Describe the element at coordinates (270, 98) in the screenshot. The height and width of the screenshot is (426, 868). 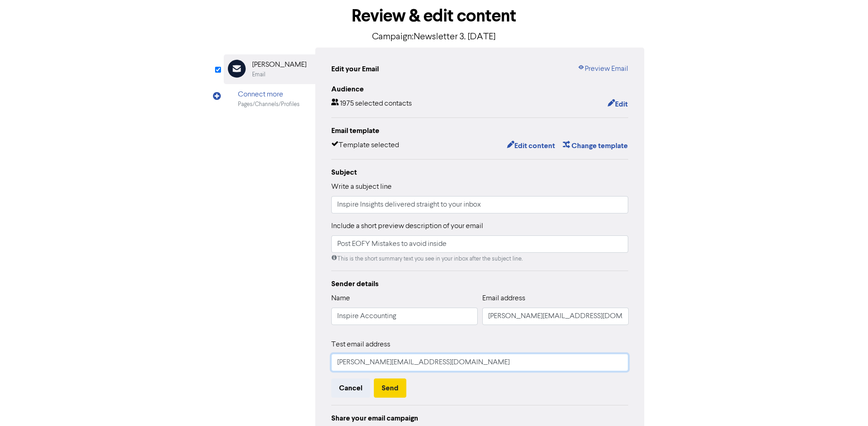
I see `div: Connect morePages/Channels/Profiles` at that location.